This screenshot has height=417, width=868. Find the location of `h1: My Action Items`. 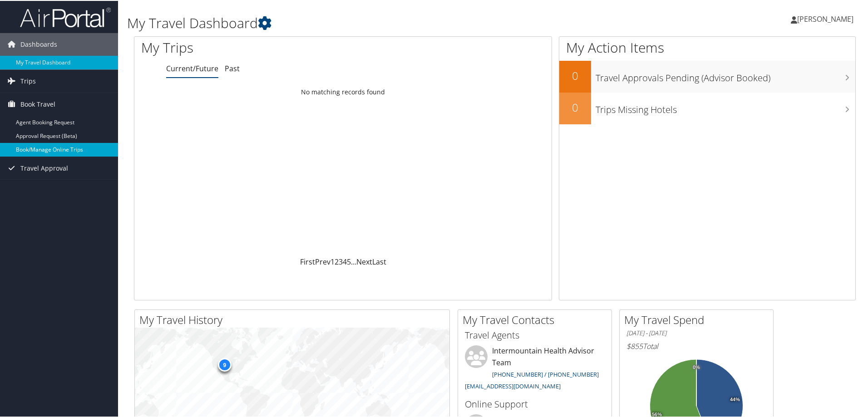

h1: My Action Items is located at coordinates (708, 47).